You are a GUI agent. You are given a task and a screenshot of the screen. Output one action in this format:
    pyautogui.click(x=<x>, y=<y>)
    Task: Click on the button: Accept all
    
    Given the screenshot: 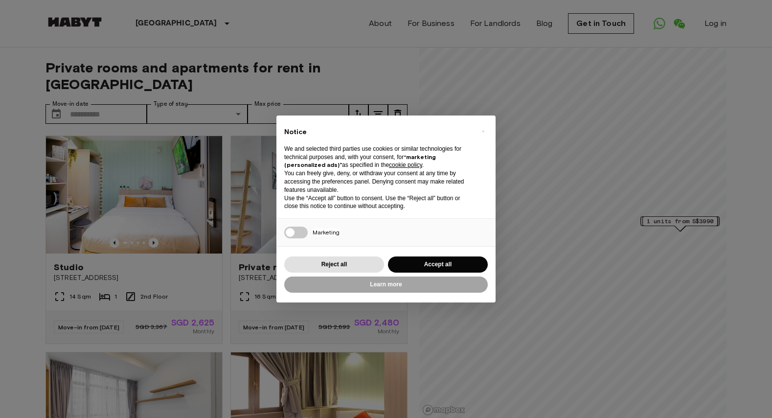 What is the action you would take?
    pyautogui.click(x=438, y=264)
    